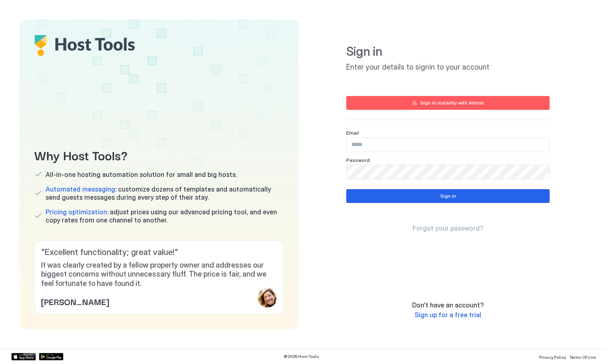  Describe the element at coordinates (552, 357) in the screenshot. I see `a: Privacy Policy` at that location.